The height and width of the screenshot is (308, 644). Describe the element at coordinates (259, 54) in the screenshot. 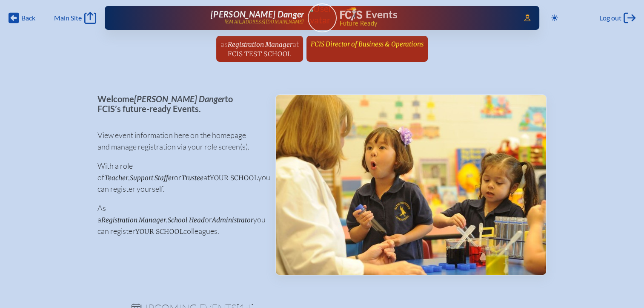

I see `span: FCIS Test School` at that location.